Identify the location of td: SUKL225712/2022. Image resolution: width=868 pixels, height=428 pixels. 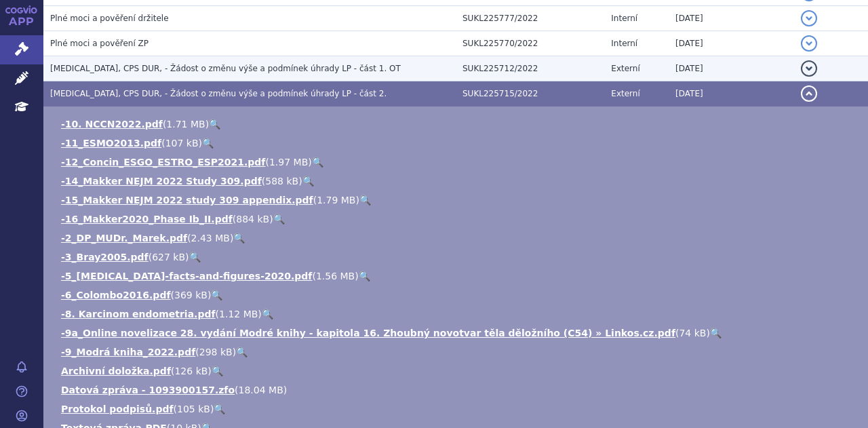
(529, 68).